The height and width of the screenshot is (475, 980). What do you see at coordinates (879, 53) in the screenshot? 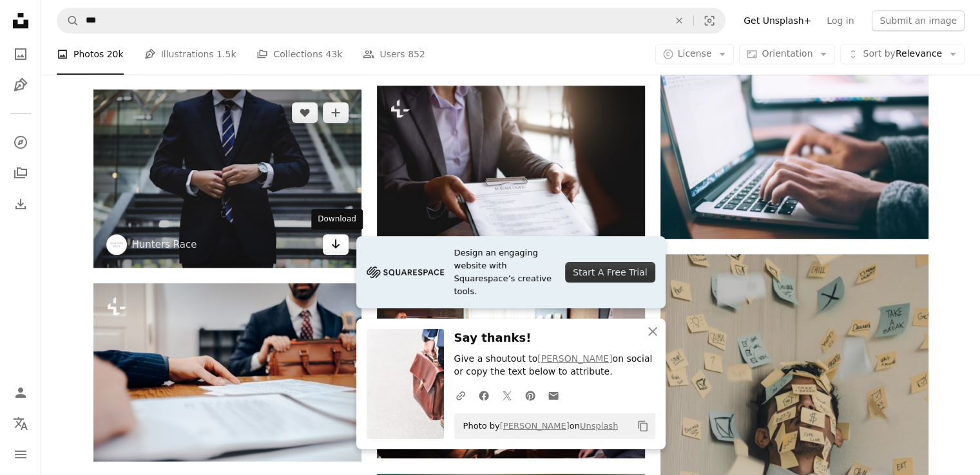
I see `span: Sort by` at bounding box center [879, 53].